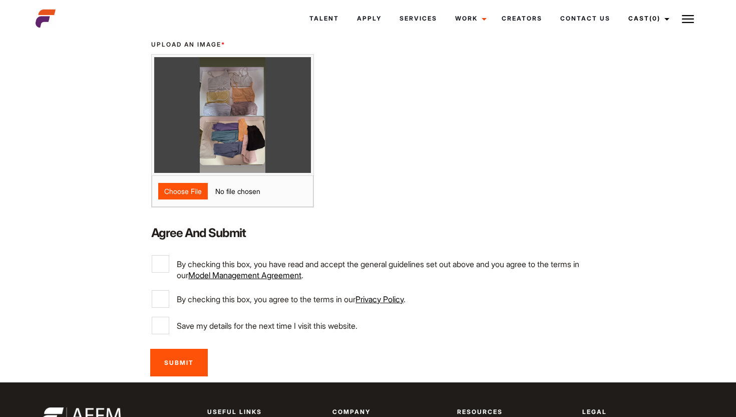 Image resolution: width=736 pixels, height=417 pixels. What do you see at coordinates (245, 275) in the screenshot?
I see `a: Model Management Agreement` at bounding box center [245, 275].